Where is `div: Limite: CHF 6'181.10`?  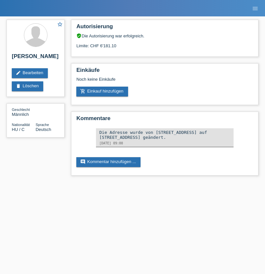
div: Limite: CHF 6'181.10 is located at coordinates (165, 43).